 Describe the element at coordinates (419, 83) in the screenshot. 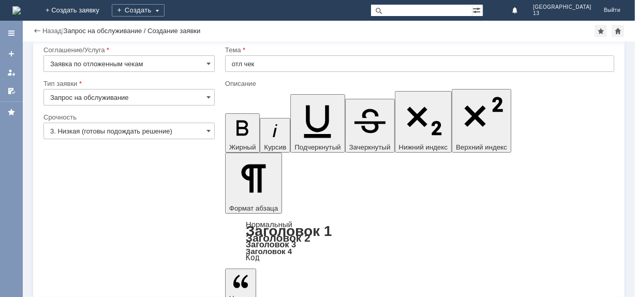

I see `div: Описание` at that location.